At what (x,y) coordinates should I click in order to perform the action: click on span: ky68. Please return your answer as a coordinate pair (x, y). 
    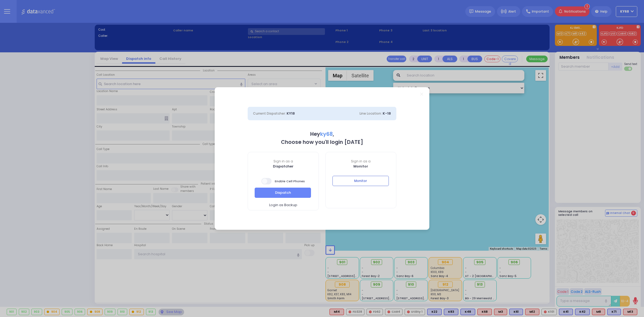
    Looking at the image, I should click on (326, 134).